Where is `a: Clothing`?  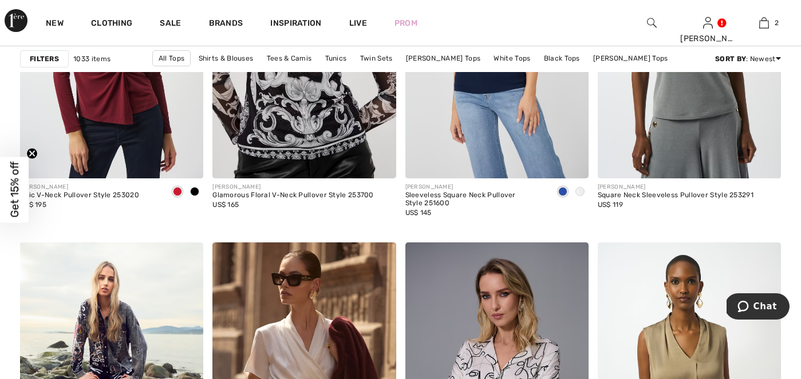 a: Clothing is located at coordinates (112, 24).